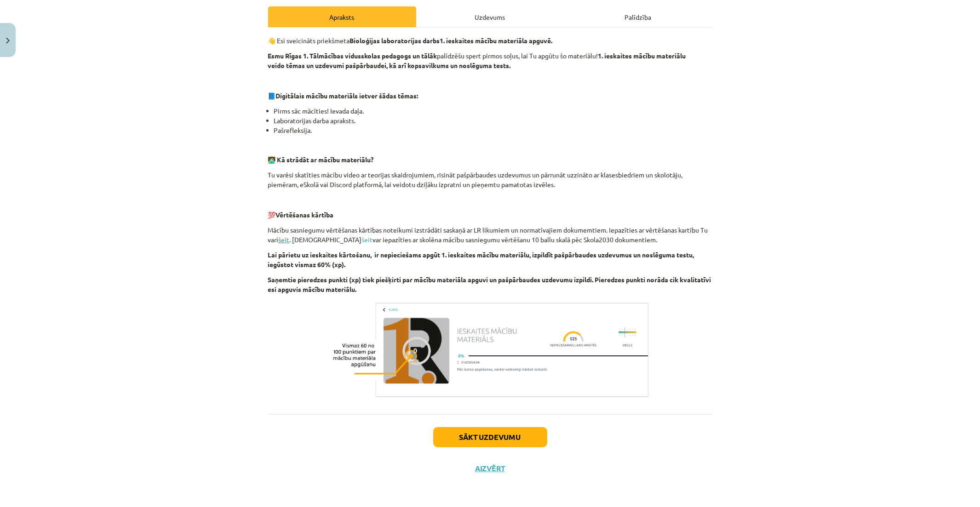 This screenshot has height=507, width=980. Describe the element at coordinates (490, 41) in the screenshot. I see `p: 👋 Esi sveicināts priekšmeta` at that location.